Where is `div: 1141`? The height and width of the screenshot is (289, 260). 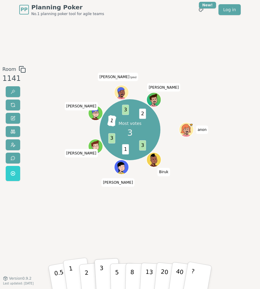 div: 1141 is located at coordinates (14, 78).